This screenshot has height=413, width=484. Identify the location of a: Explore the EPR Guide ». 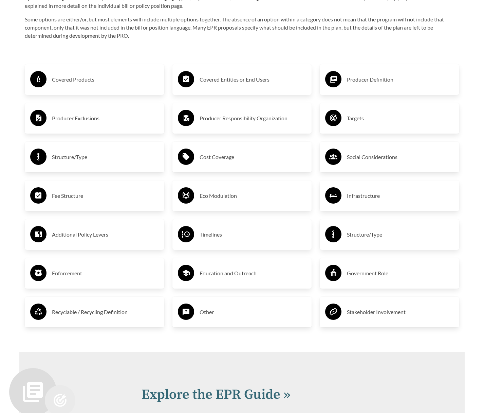
(216, 394).